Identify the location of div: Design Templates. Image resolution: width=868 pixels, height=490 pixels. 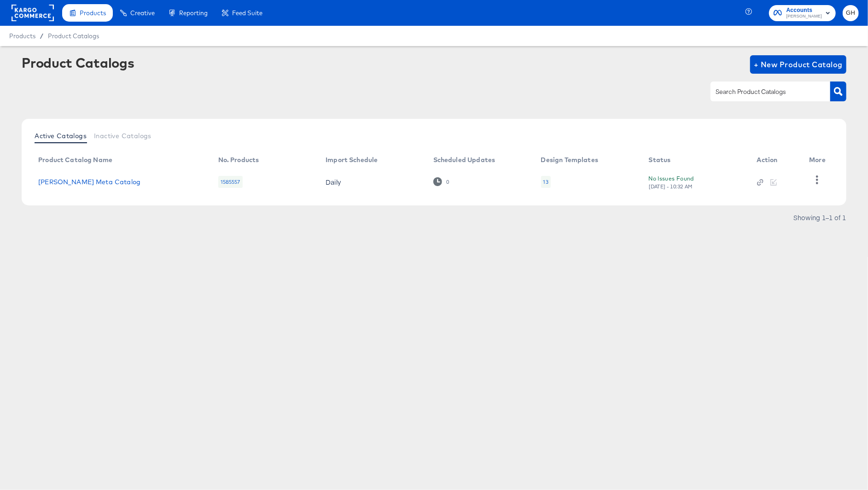
(569, 160).